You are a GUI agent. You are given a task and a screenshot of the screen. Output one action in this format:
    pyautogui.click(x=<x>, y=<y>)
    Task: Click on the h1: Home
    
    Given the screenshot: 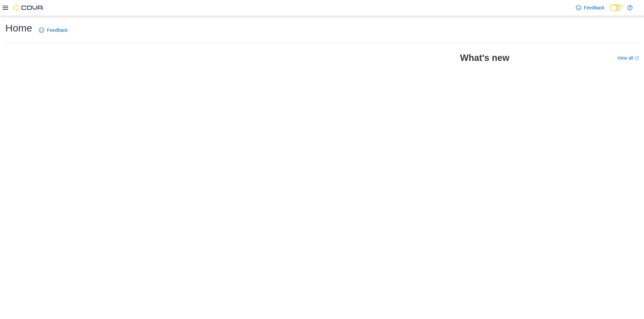 What is the action you would take?
    pyautogui.click(x=19, y=28)
    